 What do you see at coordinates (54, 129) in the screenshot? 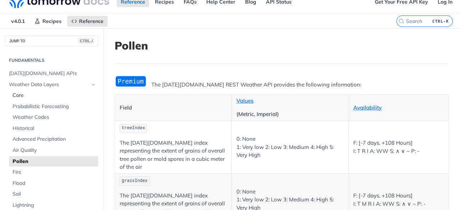
I see `a: Historical` at bounding box center [54, 129].